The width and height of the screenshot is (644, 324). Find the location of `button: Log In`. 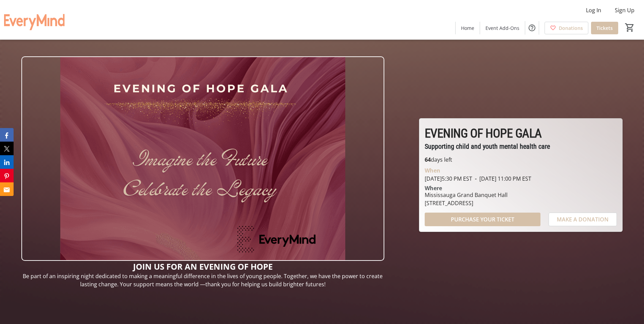

button: Log In is located at coordinates (594, 11).